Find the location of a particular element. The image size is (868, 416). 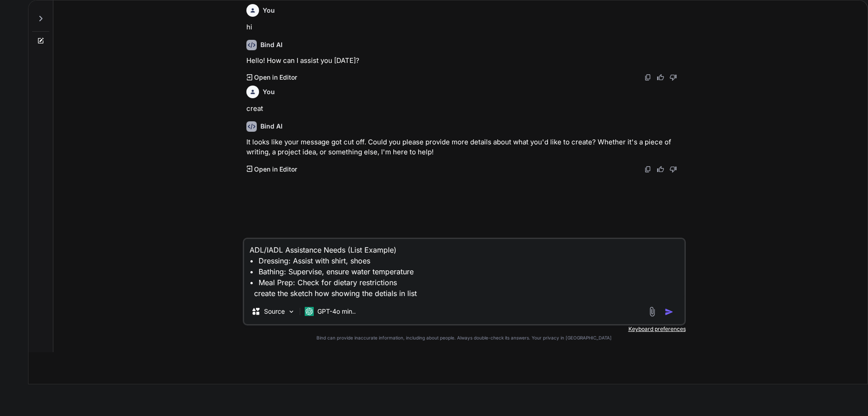

p: Bind can provide inaccurate information, including about people. Always double-check its answers.... is located at coordinates (464, 337).